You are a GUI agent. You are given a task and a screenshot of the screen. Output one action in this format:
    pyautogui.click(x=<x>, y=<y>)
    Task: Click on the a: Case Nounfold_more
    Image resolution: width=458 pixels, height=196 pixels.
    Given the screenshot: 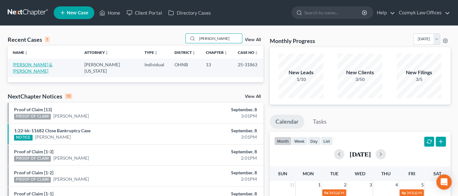 What is the action you would take?
    pyautogui.click(x=248, y=52)
    